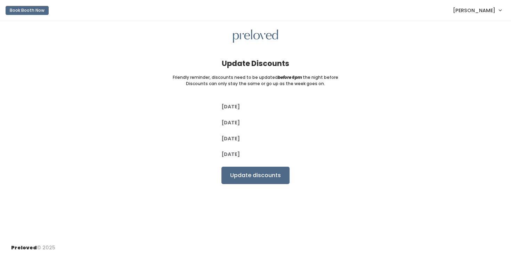 The image size is (511, 257). Describe the element at coordinates (290, 77) in the screenshot. I see `i: before 6pm` at that location.